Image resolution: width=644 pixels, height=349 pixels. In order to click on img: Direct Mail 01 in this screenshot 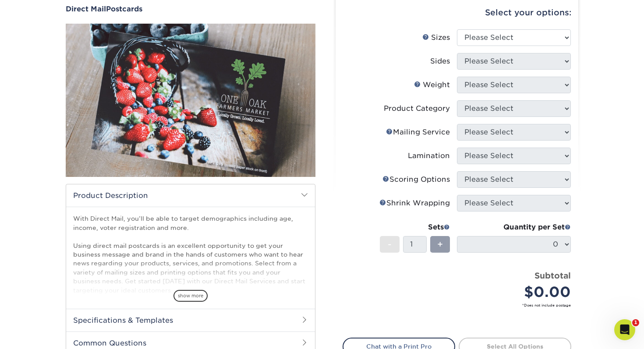, I will do `click(191, 100)`.